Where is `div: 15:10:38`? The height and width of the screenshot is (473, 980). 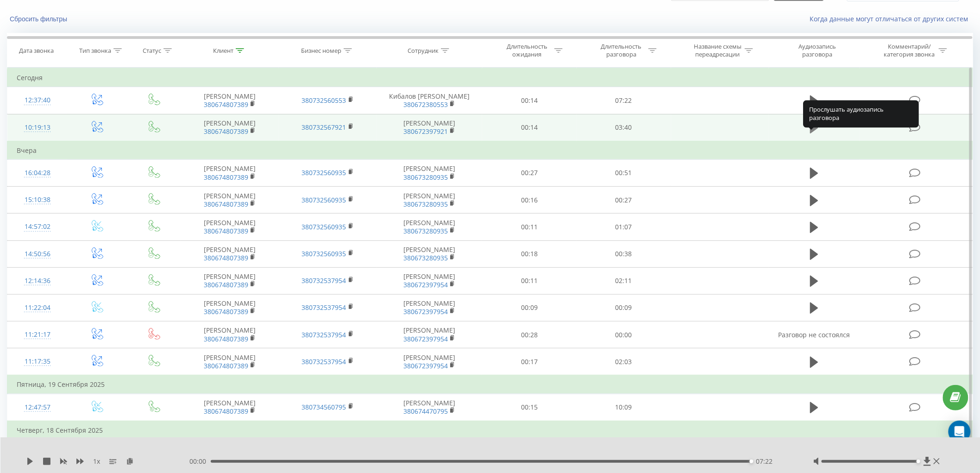
div: 15:10:38 is located at coordinates (38, 200).